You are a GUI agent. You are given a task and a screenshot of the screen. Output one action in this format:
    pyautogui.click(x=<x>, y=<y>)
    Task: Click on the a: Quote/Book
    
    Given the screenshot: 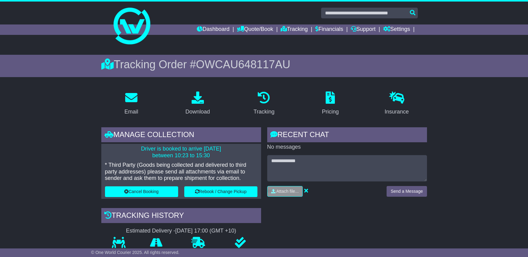 What is the action you would take?
    pyautogui.click(x=255, y=30)
    